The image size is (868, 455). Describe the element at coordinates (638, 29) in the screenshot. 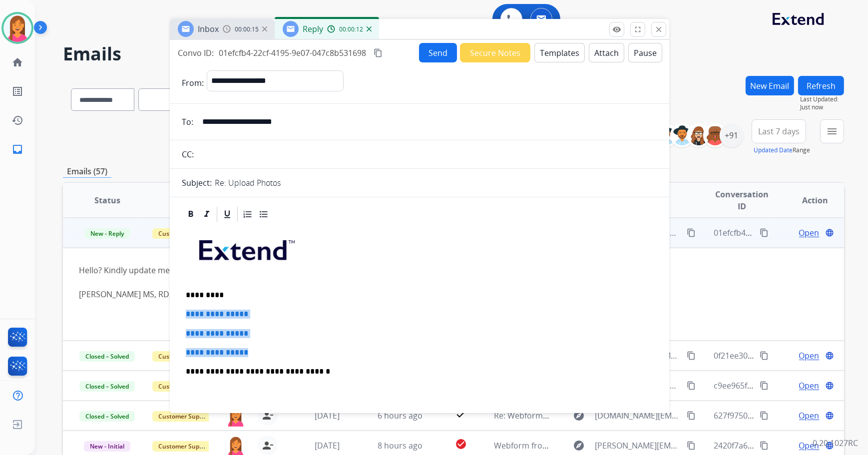

I see `mat-icon: fullscreen` at that location.